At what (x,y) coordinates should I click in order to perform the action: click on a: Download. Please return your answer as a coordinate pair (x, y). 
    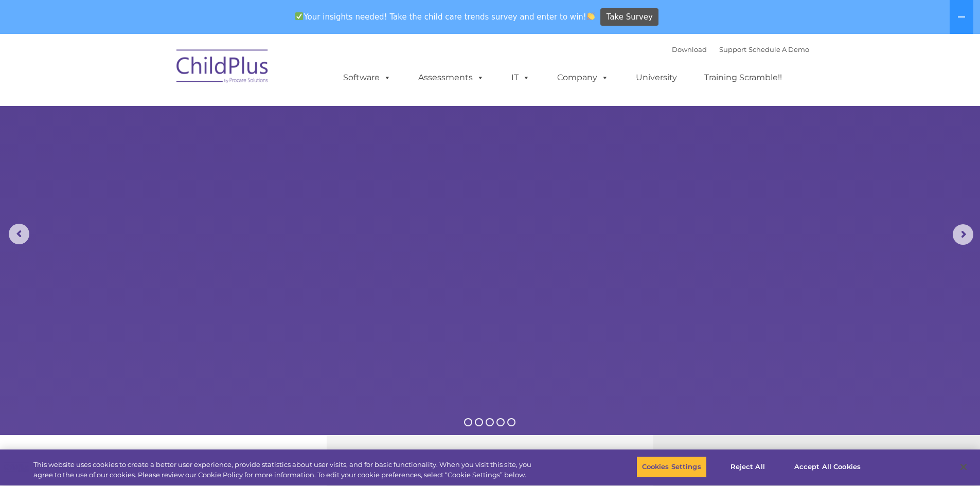
    Looking at the image, I should click on (689, 49).